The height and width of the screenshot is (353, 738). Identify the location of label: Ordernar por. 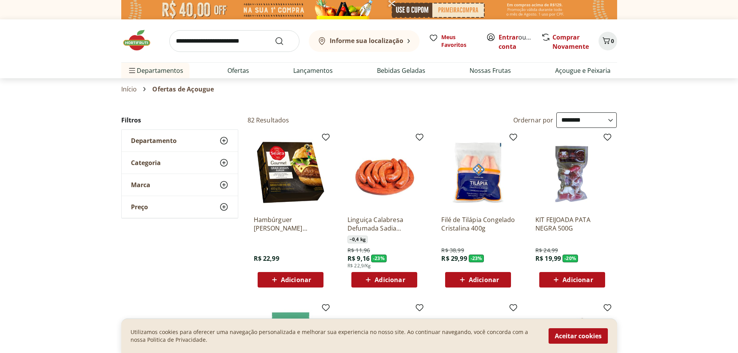
(534, 120).